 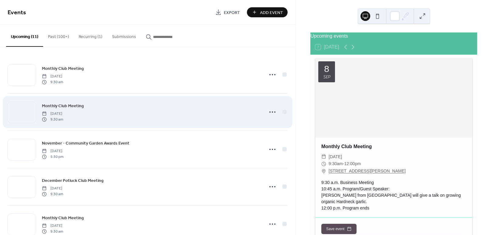 What do you see at coordinates (86, 143) in the screenshot?
I see `span: November - Community Garden Awards Event` at bounding box center [86, 143].